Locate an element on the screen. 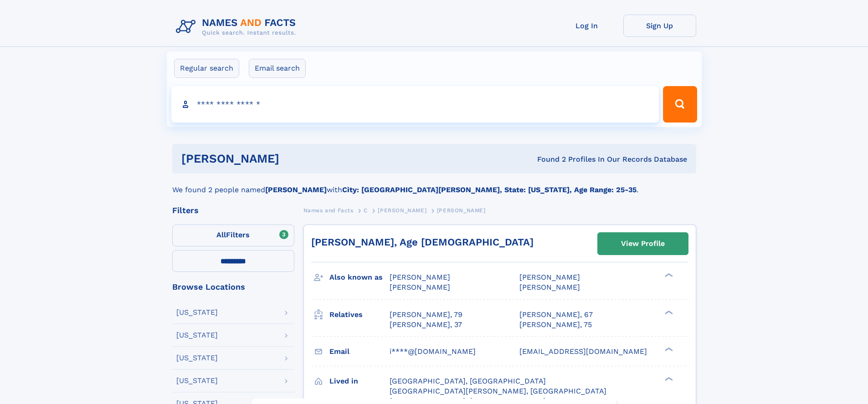 The image size is (868, 404). h3: Also known as is located at coordinates (359, 277).